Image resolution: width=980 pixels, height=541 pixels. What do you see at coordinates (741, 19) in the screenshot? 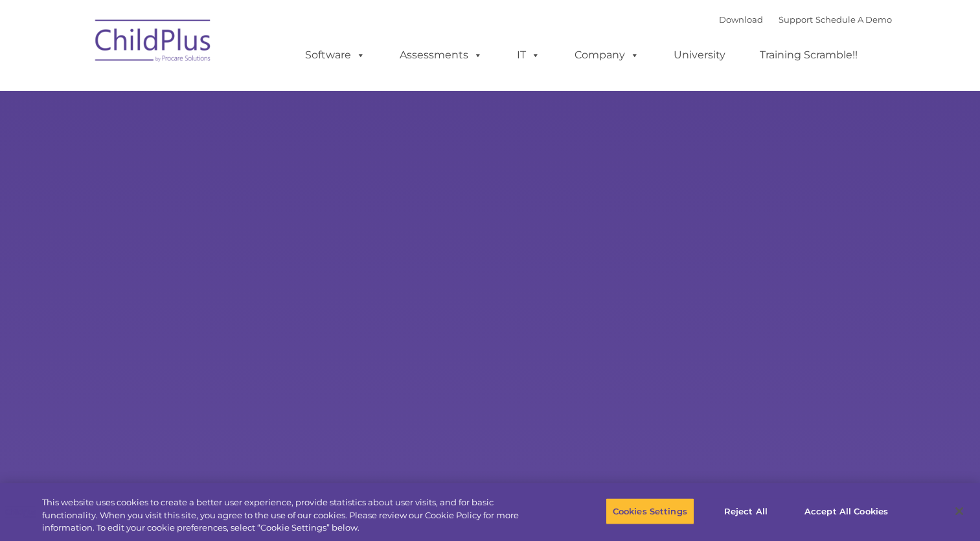
I see `a: Download` at bounding box center [741, 19].